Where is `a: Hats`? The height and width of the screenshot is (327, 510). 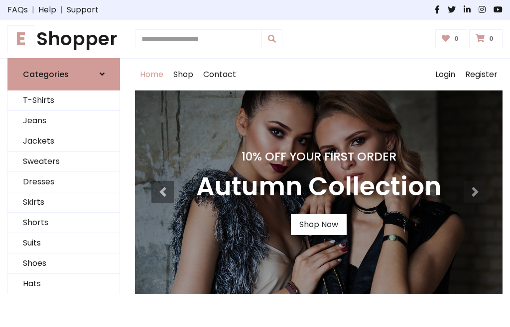 a: Hats is located at coordinates (64, 284).